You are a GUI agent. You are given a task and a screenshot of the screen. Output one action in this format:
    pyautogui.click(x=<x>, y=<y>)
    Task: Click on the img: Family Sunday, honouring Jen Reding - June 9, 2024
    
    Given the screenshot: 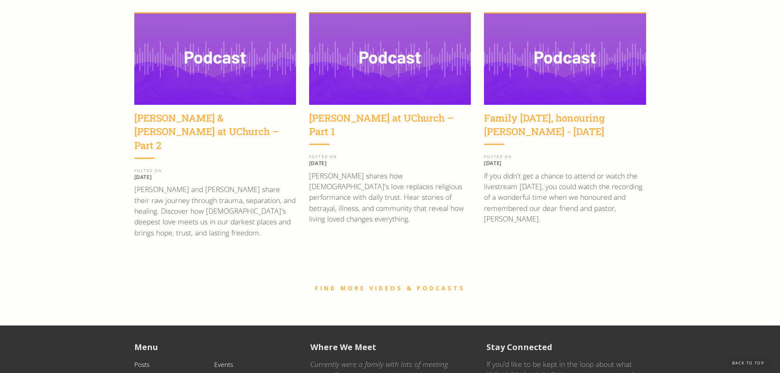 What is the action you would take?
    pyautogui.click(x=565, y=59)
    